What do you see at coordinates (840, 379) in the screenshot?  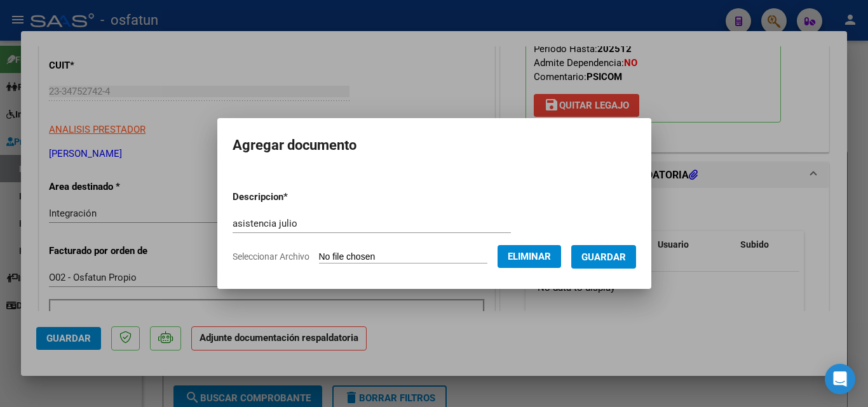 I see `div: Open Intercom Messenger` at bounding box center [840, 379].